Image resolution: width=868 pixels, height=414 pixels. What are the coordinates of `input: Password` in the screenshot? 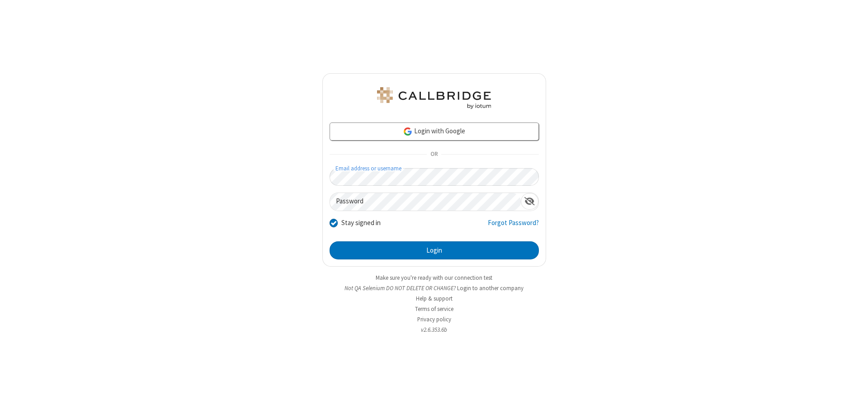 It's located at (425, 201).